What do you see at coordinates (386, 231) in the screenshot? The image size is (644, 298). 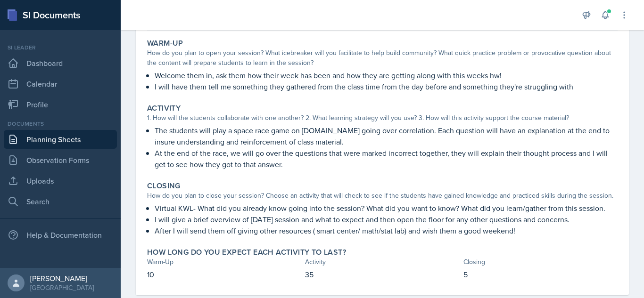 I see `p: After I will send them off giving other resources ( smart center/ math/stat lab) and wish them a ...` at bounding box center [386, 231].